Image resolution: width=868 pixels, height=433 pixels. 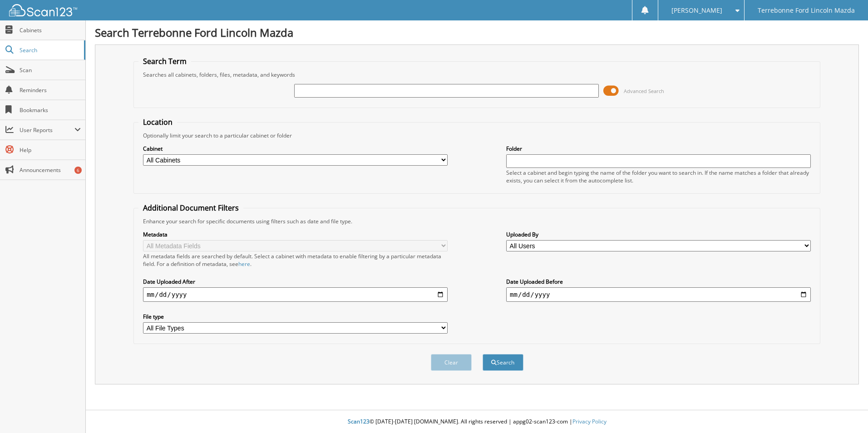 What do you see at coordinates (50, 170) in the screenshot?
I see `span: Announcements` at bounding box center [50, 170].